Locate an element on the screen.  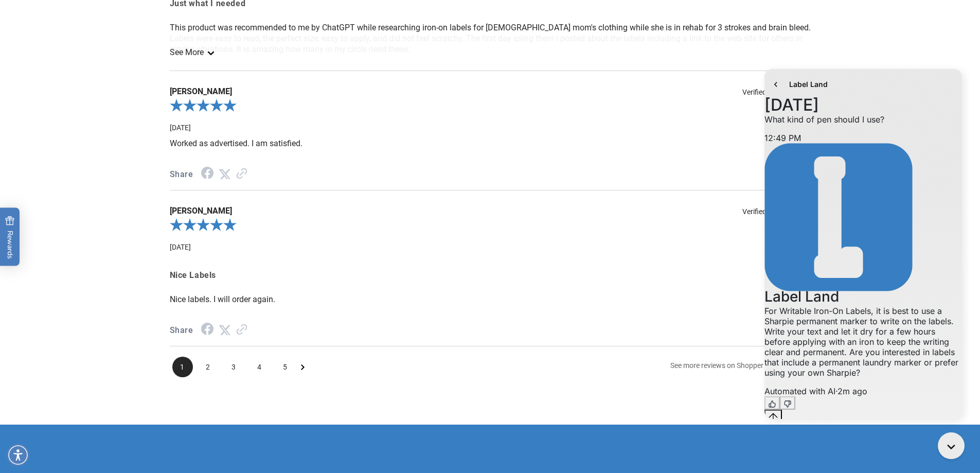
li: Page 3 is located at coordinates (234, 367).